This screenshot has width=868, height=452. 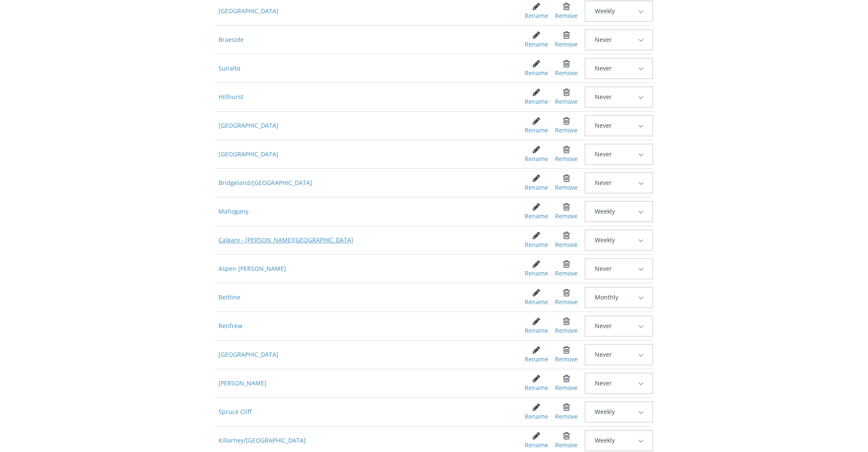 What do you see at coordinates (619, 298) in the screenshot?
I see `button: Monthly` at bounding box center [619, 298].